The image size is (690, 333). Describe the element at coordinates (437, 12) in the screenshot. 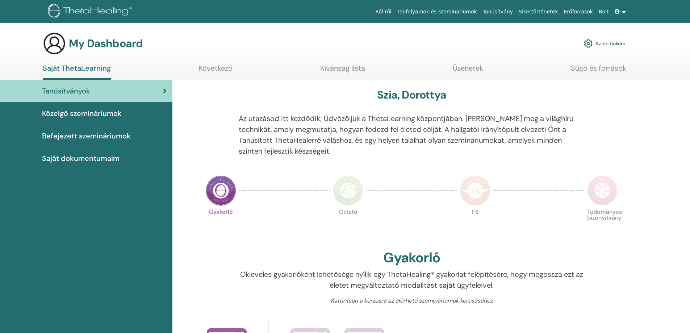

I see `a: Tanfolyamok és szemináriumok` at that location.